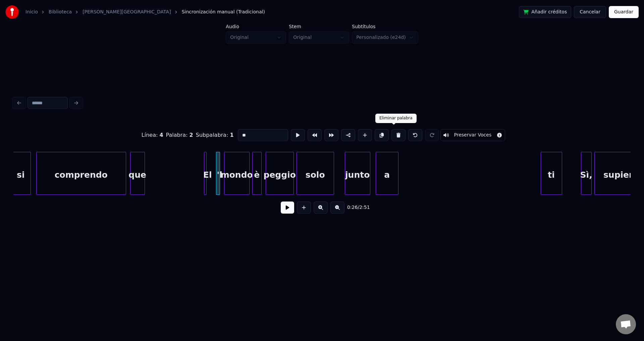  Describe the element at coordinates (590, 12) in the screenshot. I see `button: Cancelar` at that location.